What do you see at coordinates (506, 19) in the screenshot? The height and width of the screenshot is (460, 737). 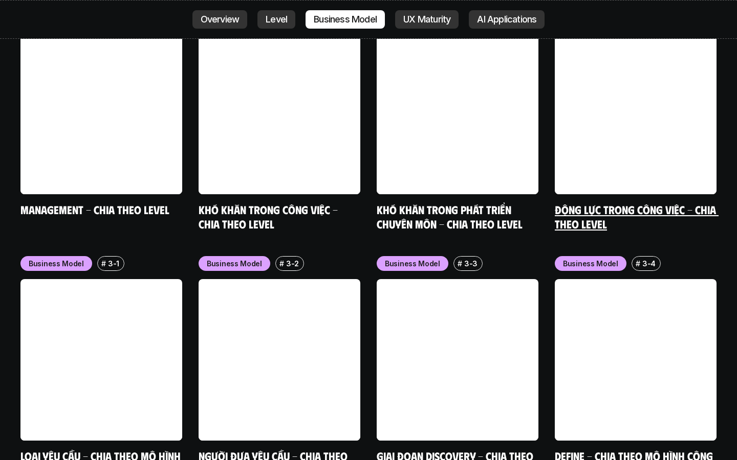 I see `a: AI Applications` at bounding box center [506, 19].